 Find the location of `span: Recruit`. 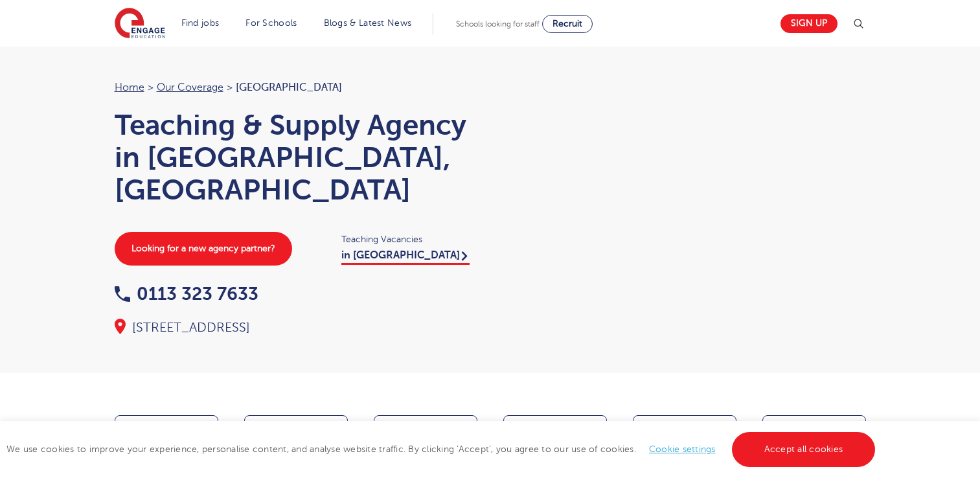

span: Recruit is located at coordinates (567, 23).